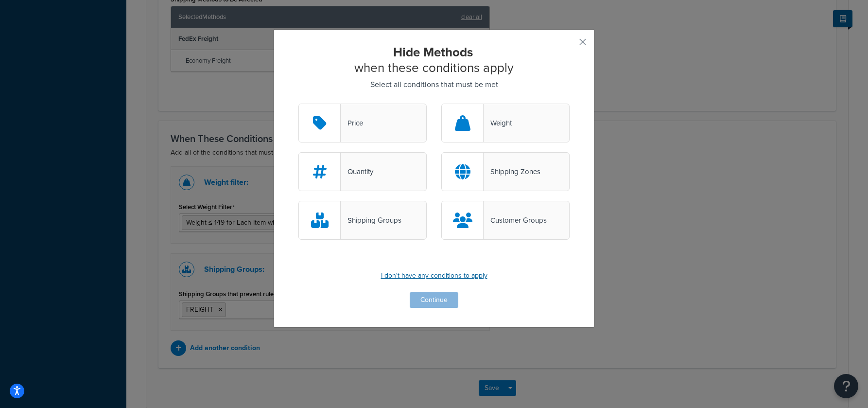 The height and width of the screenshot is (408, 868). Describe the element at coordinates (371, 220) in the screenshot. I see `div: Shipping Groups` at that location.